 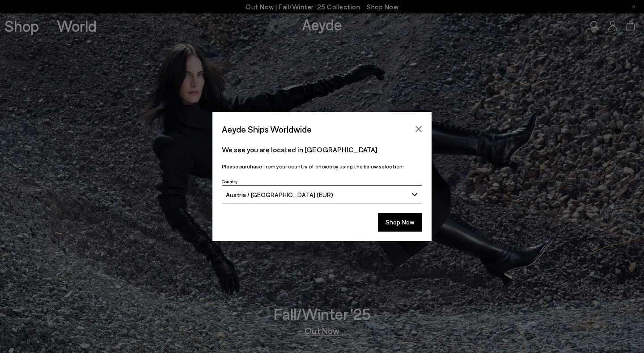 What do you see at coordinates (419, 129) in the screenshot?
I see `button: Close` at bounding box center [419, 129].